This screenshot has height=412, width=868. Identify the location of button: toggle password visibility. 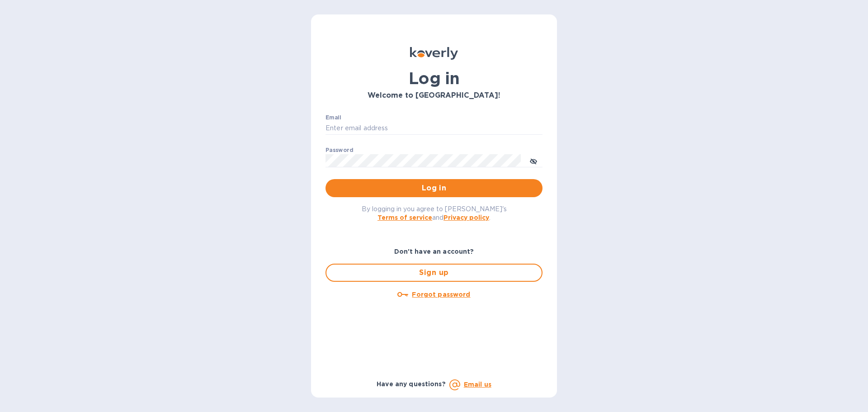
(533, 161).